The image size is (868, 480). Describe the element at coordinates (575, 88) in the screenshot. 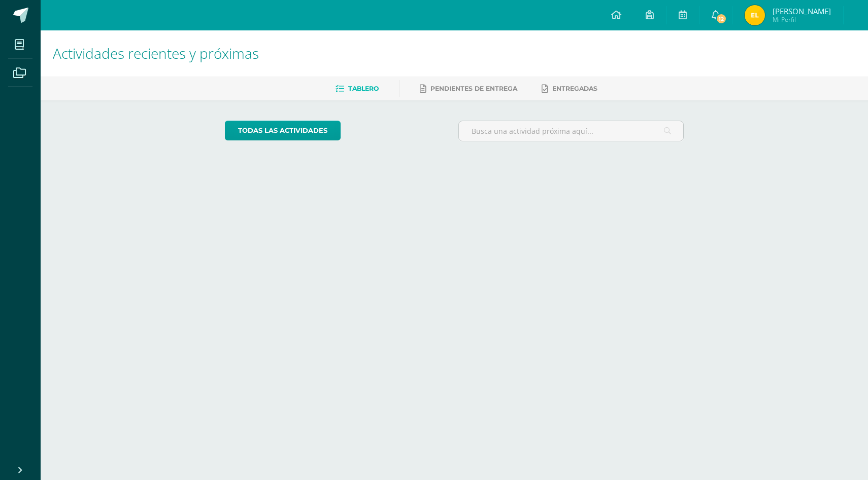

I see `span: Entregadas` at that location.